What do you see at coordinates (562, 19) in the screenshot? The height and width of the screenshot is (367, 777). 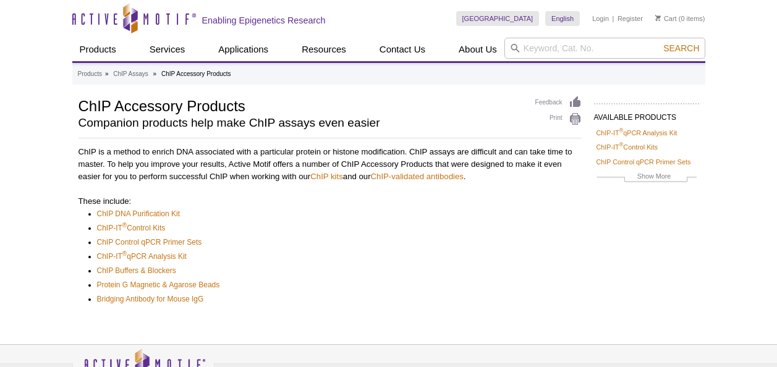 I see `a: English` at bounding box center [562, 19].